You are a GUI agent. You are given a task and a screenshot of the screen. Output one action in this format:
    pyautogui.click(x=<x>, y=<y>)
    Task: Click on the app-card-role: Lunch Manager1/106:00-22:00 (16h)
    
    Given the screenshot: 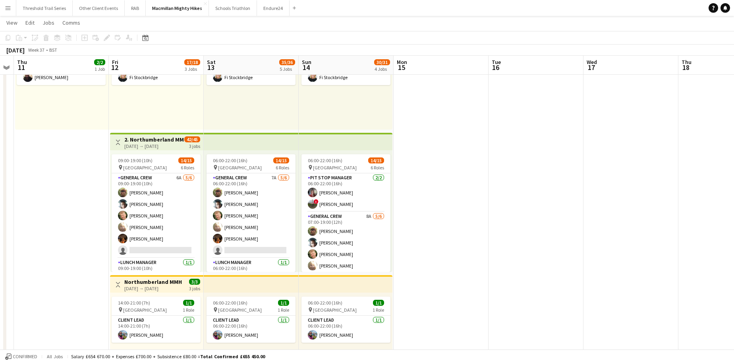 What is the action you would take?
    pyautogui.click(x=251, y=271)
    